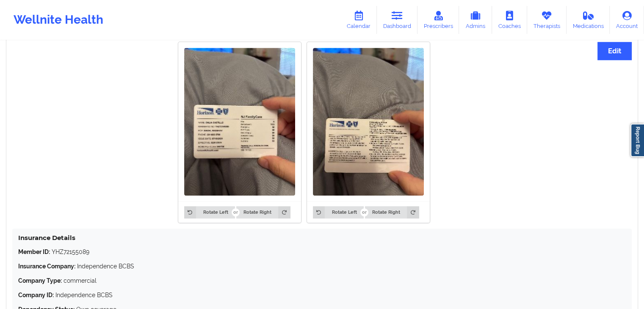 Image resolution: width=644 pixels, height=309 pixels. I want to click on a: Calendar, so click(358, 20).